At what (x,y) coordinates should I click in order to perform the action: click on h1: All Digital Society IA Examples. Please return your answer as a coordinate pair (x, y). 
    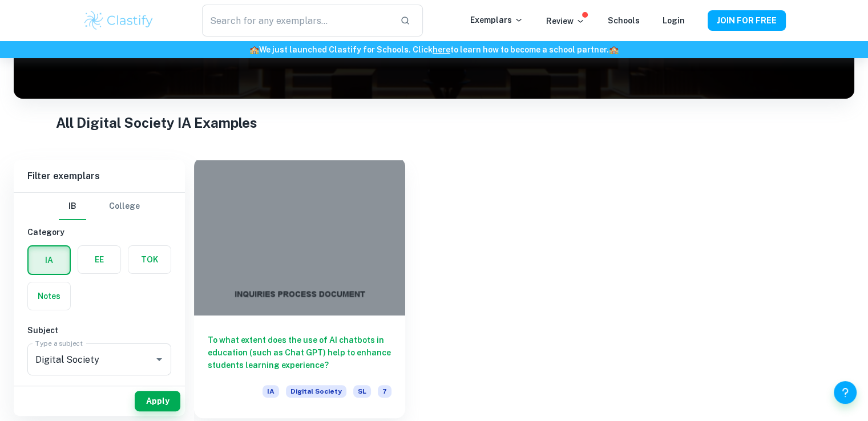
    Looking at the image, I should click on (434, 123).